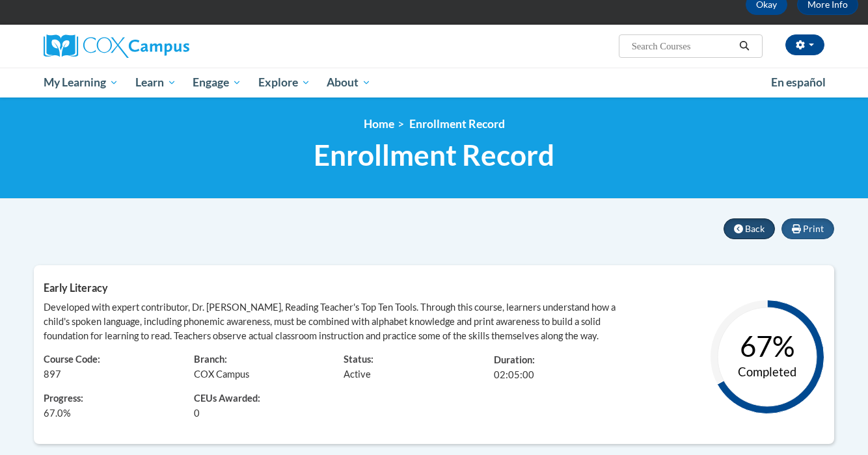  I want to click on button: Search, so click(744, 46).